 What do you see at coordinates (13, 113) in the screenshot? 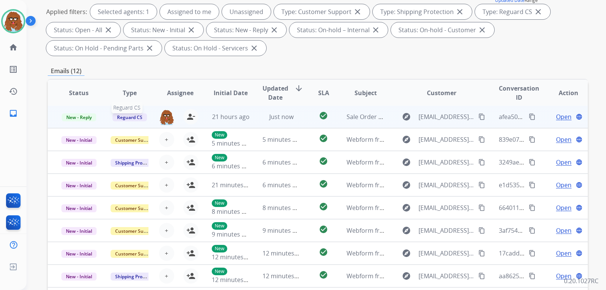
I see `mat-icon: inbox` at bounding box center [13, 113].